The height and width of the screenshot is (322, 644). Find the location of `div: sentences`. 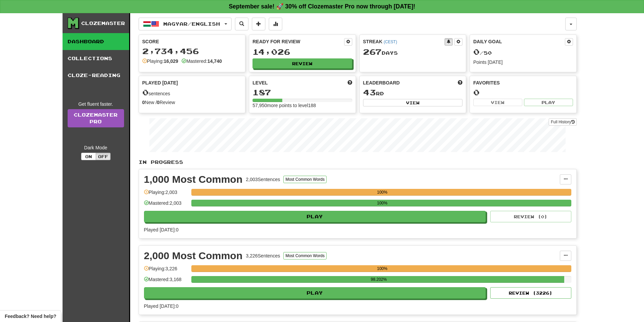

div: sentences is located at coordinates (192, 93).